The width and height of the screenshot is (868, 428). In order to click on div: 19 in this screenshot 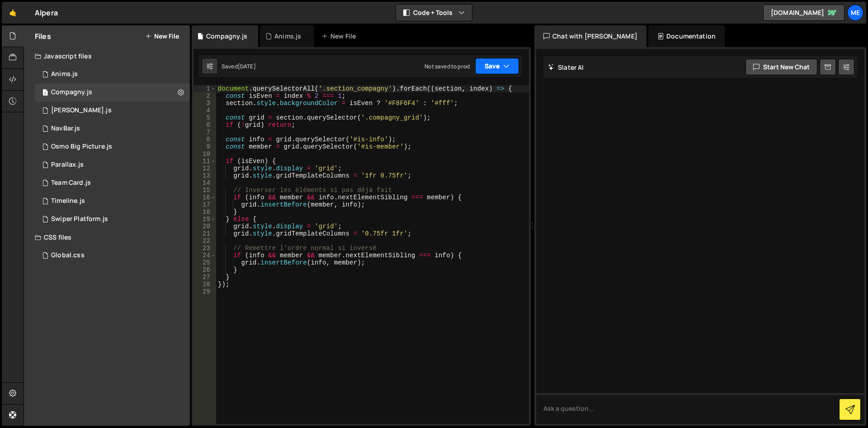, I will do `click(205, 219)`.